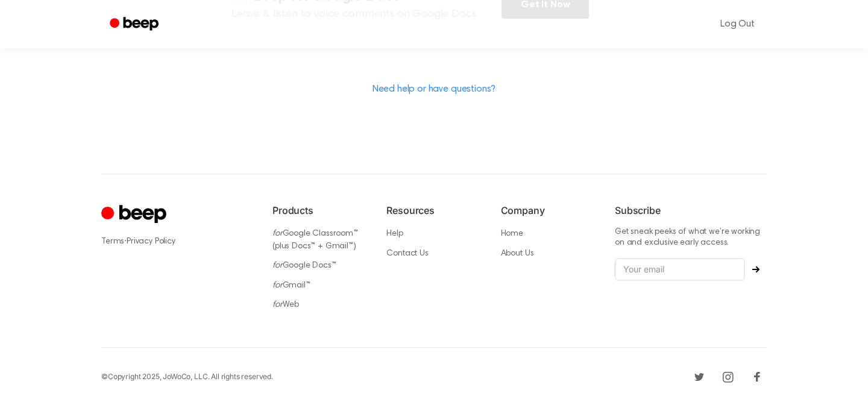 This screenshot has width=868, height=402. Describe the element at coordinates (433, 210) in the screenshot. I see `h6: Resources` at that location.